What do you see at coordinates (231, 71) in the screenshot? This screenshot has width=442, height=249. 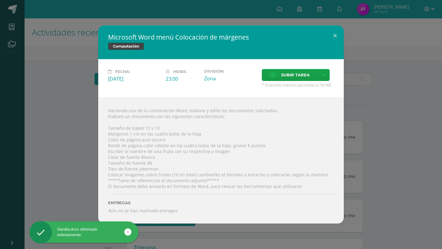 I see `label: División:` at bounding box center [231, 71].